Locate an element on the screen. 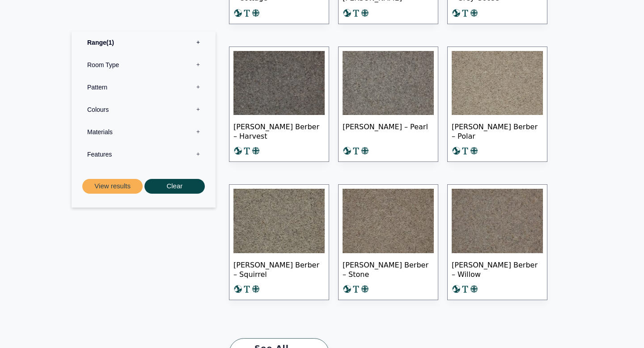 The height and width of the screenshot is (348, 644). label: Materials is located at coordinates (143, 132).